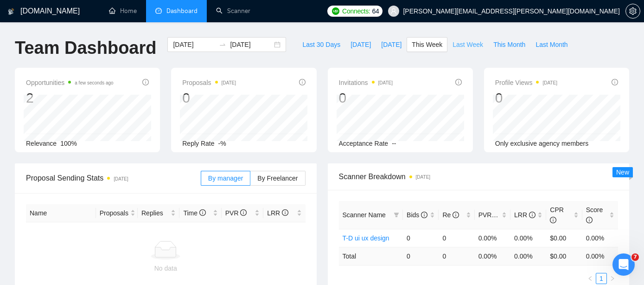  Describe the element at coordinates (336, 11) in the screenshot. I see `img: upwork-logo.png` at that location.